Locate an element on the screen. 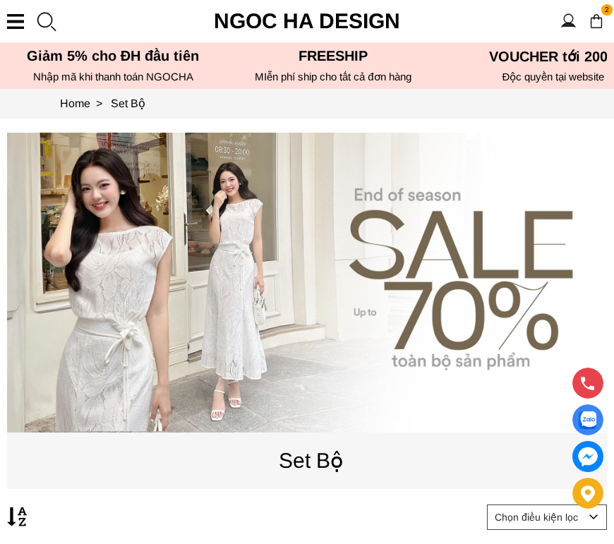 This screenshot has width=614, height=544. img: messenger is located at coordinates (588, 457).